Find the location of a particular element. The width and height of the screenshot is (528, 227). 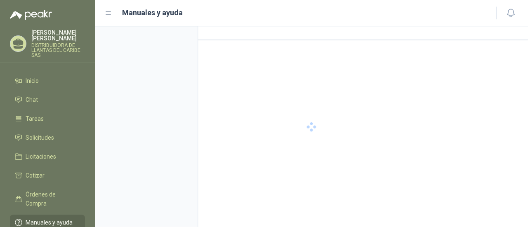

span: Inicio is located at coordinates (32, 81).